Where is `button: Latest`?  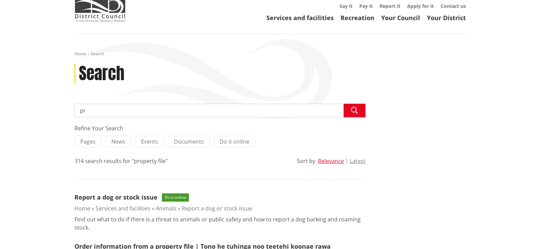
button: Latest is located at coordinates (358, 161).